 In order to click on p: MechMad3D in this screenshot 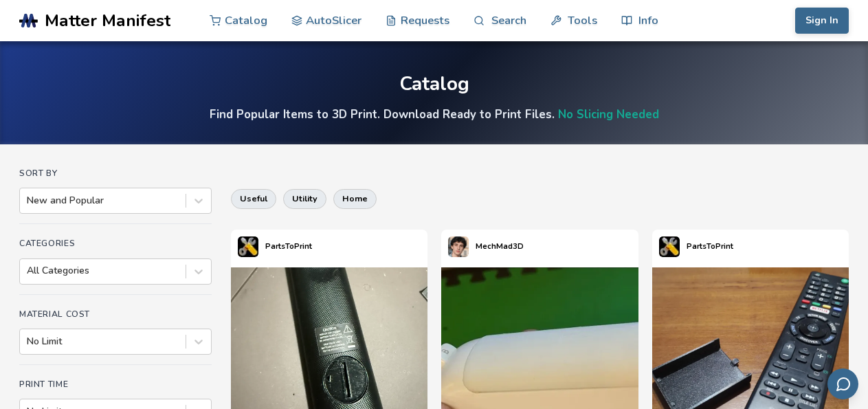, I will do `click(500, 246)`.